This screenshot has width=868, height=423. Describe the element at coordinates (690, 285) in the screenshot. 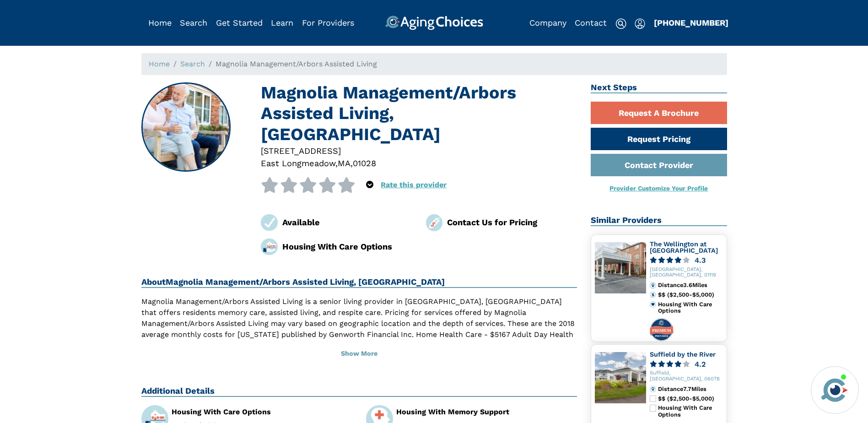

I see `div: Distance 3.6 Miles` at that location.